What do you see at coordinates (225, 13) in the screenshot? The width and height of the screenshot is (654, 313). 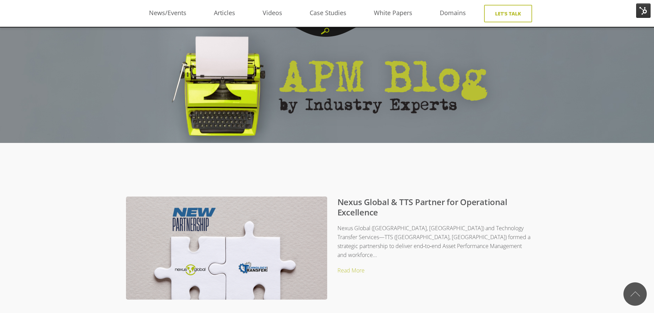 I see `a: Articles` at bounding box center [225, 13].